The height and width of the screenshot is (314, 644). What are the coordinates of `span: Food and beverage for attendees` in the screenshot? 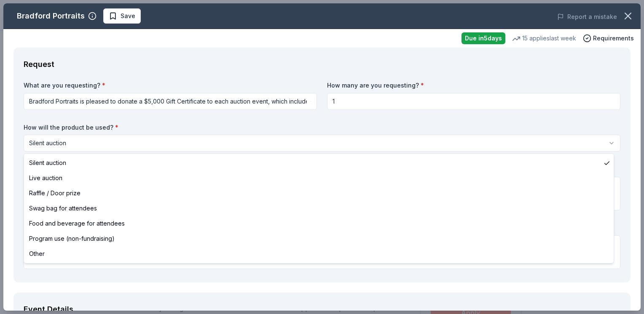 It's located at (77, 223).